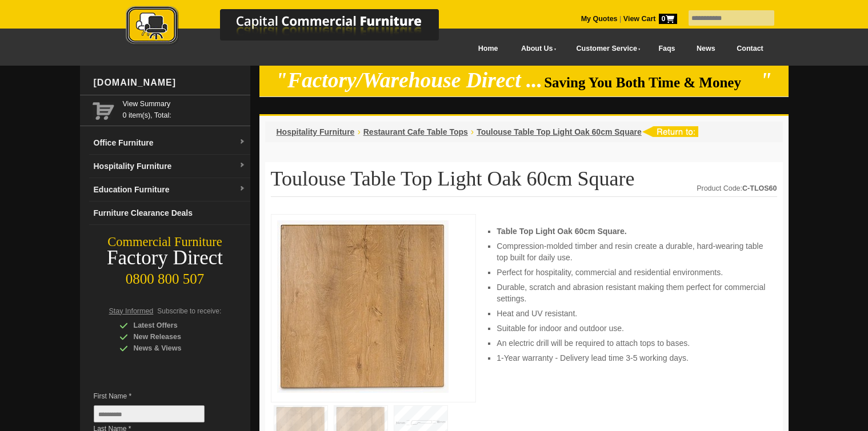  What do you see at coordinates (631, 358) in the screenshot?
I see `li: 1-Year warranty - Delivery lead time 3-5 working days.` at bounding box center [631, 358].